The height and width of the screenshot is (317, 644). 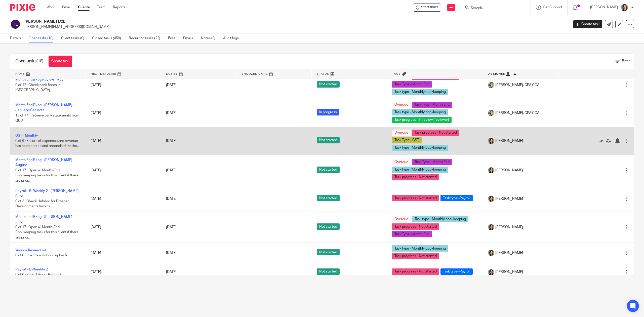 What do you see at coordinates (233, 38) in the screenshot?
I see `a: Audit logs` at bounding box center [233, 38].